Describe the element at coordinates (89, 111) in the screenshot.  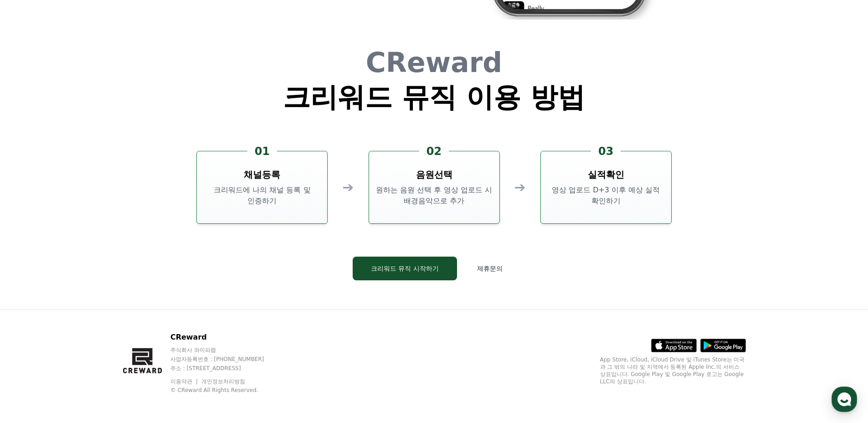
I see `a: CReward안녕하세요 크리워드입니다.문의사항을 남겨주세요 :)` at that location.